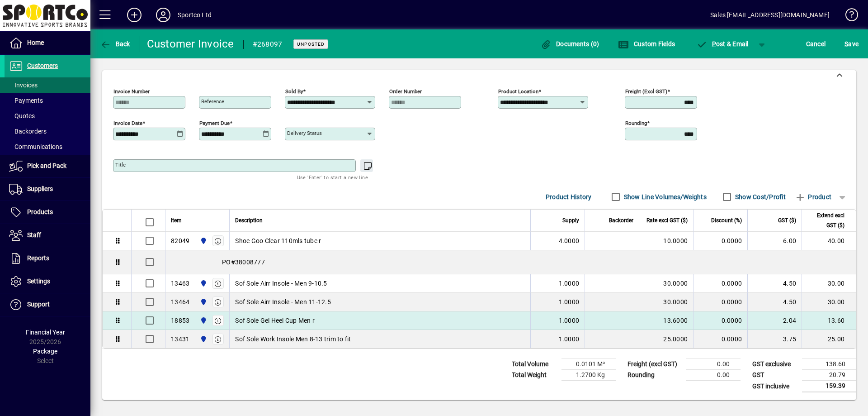 The height and width of the screenshot is (416, 868). I want to click on td: GST exclusive, so click(775, 364).